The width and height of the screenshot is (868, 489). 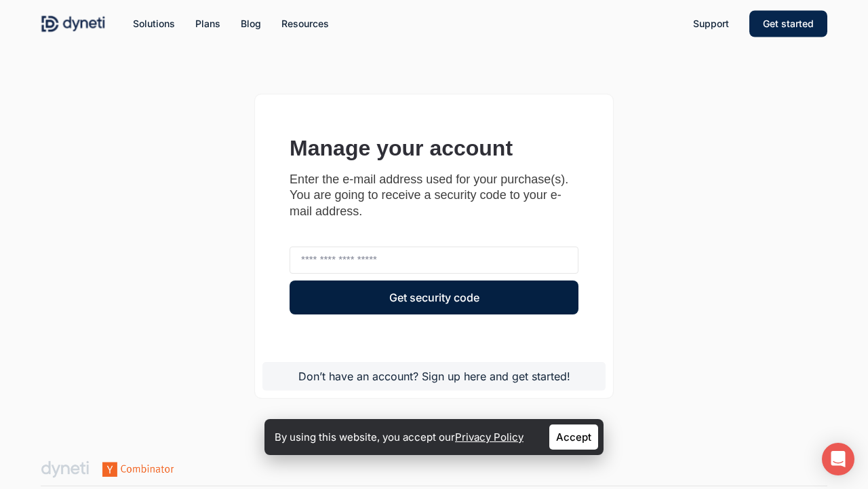 I want to click on span: Get started, so click(x=788, y=23).